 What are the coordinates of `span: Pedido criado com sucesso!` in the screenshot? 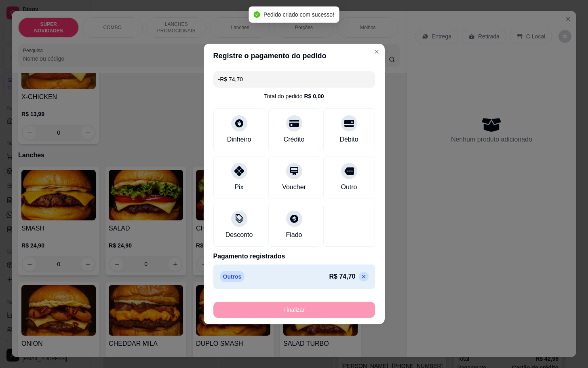 It's located at (299, 15).